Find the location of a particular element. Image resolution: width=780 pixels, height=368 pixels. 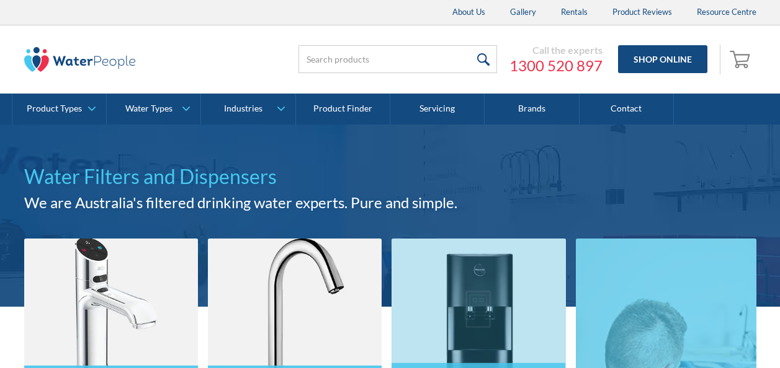

a: Industries is located at coordinates (247, 109).